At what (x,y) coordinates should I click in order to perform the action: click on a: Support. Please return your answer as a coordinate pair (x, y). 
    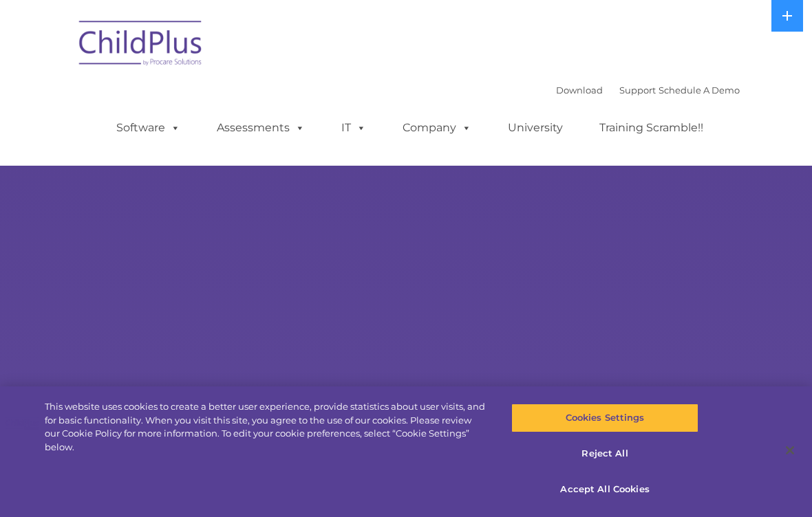
    Looking at the image, I should click on (637, 90).